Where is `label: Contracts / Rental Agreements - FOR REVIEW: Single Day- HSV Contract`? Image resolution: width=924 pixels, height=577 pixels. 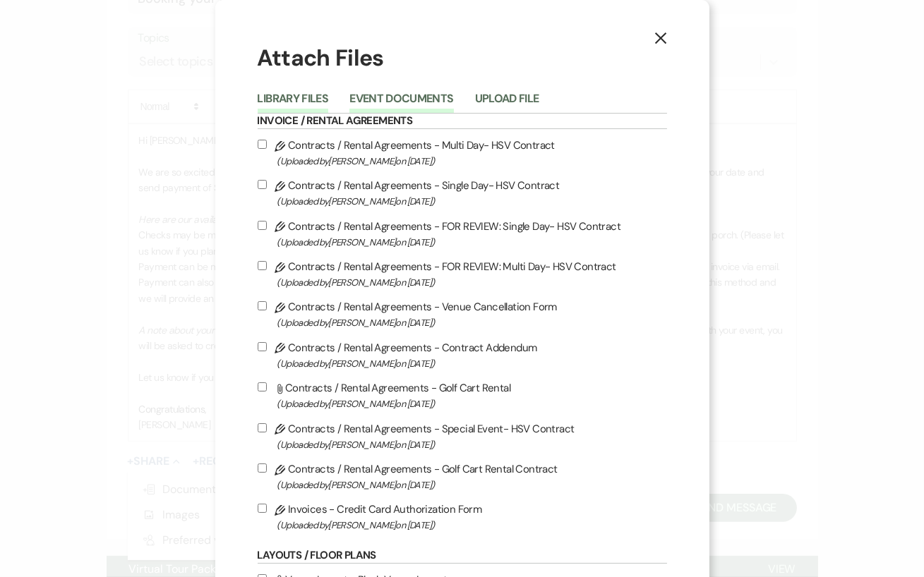
label: Contracts / Rental Agreements - FOR REVIEW: Single Day- HSV Contract is located at coordinates (462, 234).